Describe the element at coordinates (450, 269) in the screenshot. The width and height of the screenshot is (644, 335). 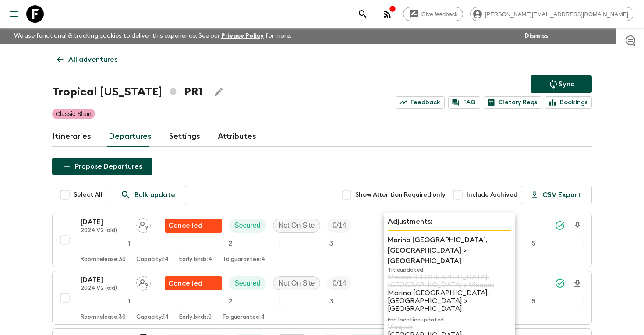
I see `p: Title updated` at that location.